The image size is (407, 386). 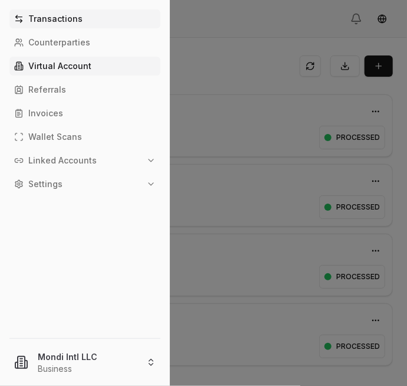 What do you see at coordinates (60, 66) in the screenshot?
I see `p: Virtual Account` at bounding box center [60, 66].